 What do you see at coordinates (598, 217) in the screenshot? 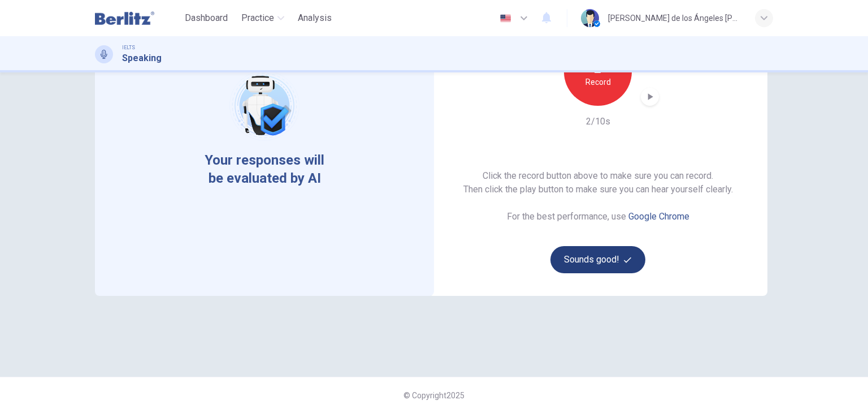
I see `h6: For the best performance, use` at bounding box center [598, 217].